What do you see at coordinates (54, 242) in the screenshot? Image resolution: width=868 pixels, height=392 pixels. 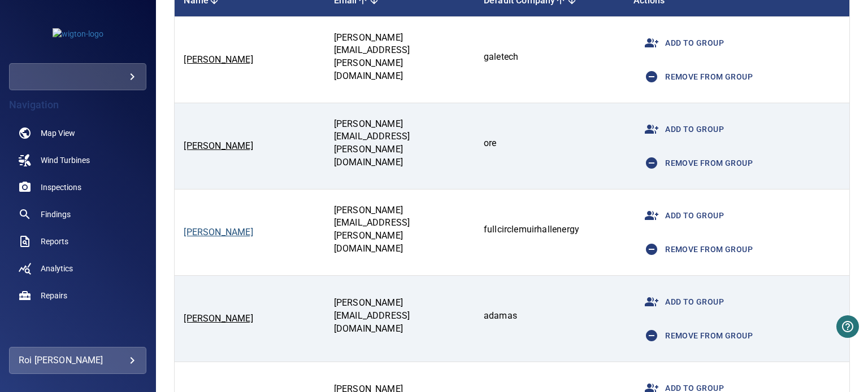 I see `span: Reports` at bounding box center [54, 242].